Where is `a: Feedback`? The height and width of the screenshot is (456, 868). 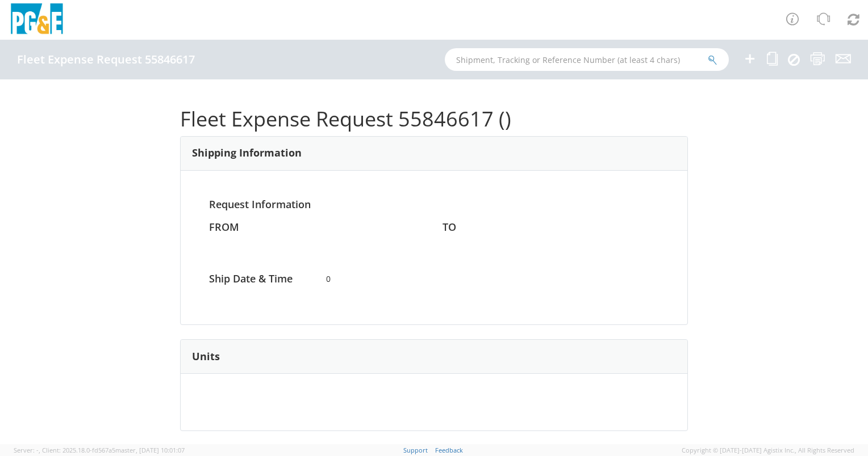
a: Feedback is located at coordinates (449, 450).